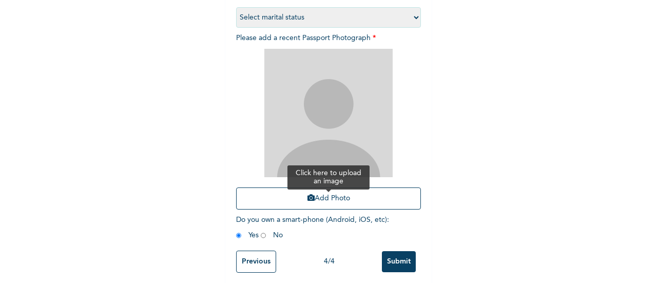 The height and width of the screenshot is (283, 657). Describe the element at coordinates (399, 261) in the screenshot. I see `input: Submit` at that location.